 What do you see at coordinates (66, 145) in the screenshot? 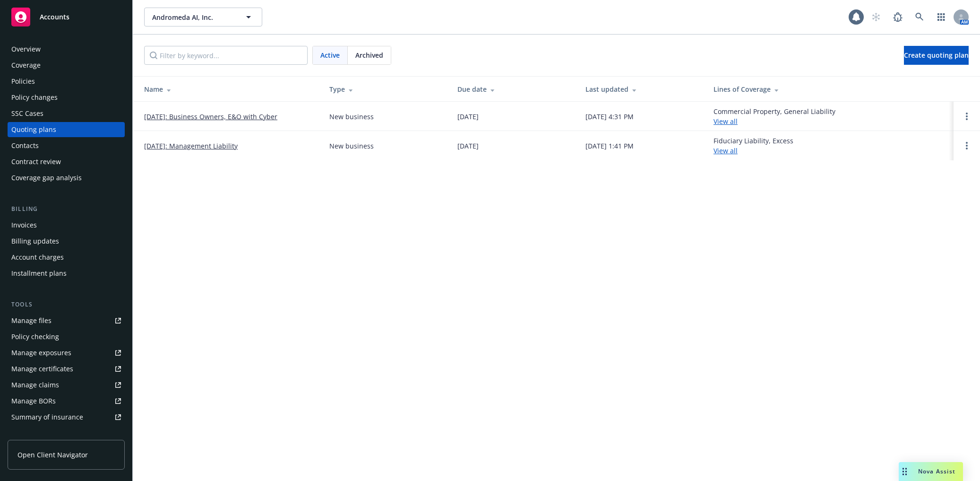
I see `a: Contacts` at bounding box center [66, 145].